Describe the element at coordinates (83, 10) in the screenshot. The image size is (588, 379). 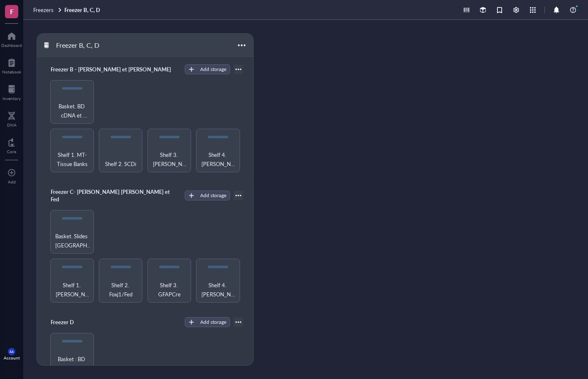
I see `a: Freezer B, C, D` at that location.